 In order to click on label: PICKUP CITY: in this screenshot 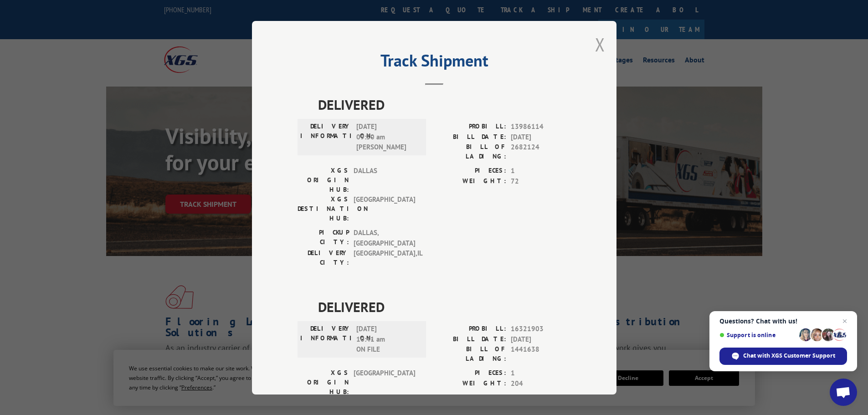, I will do `click(323, 238)`.